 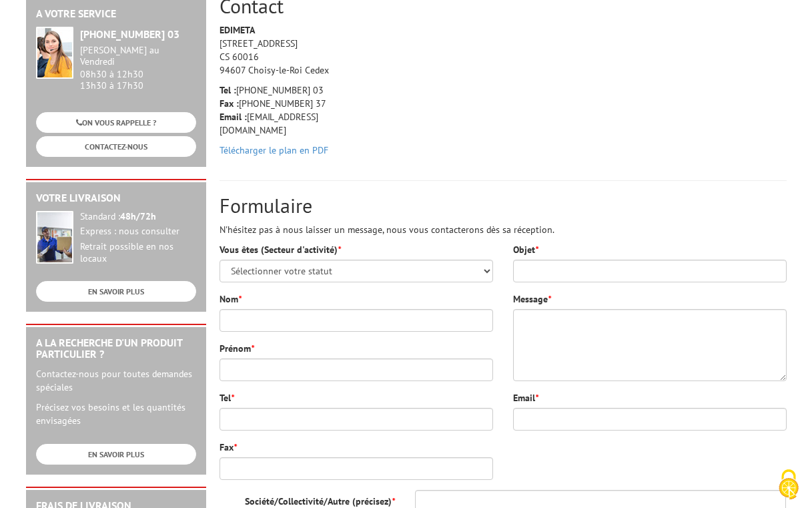 What do you see at coordinates (233, 117) in the screenshot?
I see `strong: Email :` at bounding box center [233, 117].